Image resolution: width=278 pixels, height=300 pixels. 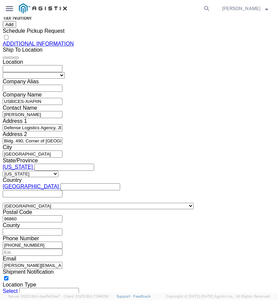 What do you see at coordinates (142, 296) in the screenshot?
I see `a: Feedback` at bounding box center [142, 296].